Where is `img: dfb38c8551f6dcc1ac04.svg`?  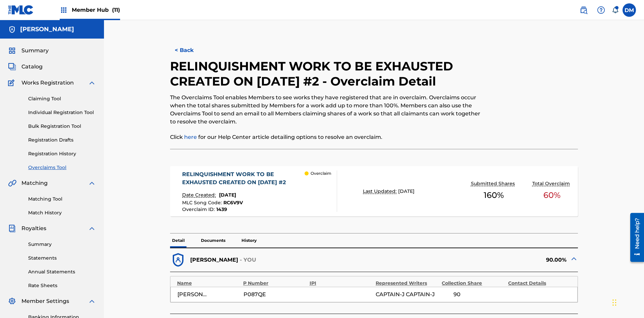
img: dfb38c8551f6dcc1ac04.svg is located at coordinates (178, 260).